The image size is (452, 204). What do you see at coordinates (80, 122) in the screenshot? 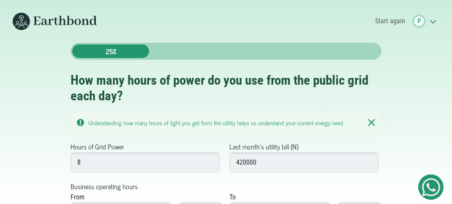
I see `img: Notication Pane Caution Icon` at bounding box center [80, 122].